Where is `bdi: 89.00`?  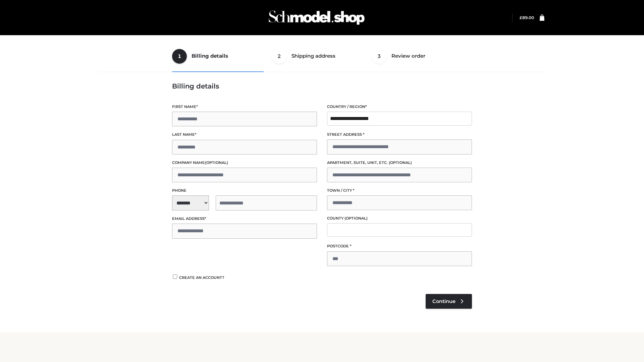 bdi: 89.00 is located at coordinates (527, 17).